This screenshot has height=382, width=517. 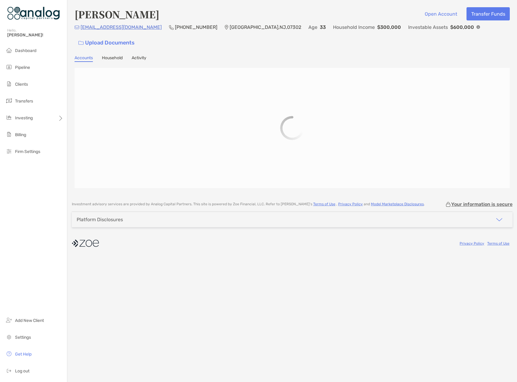 I want to click on span: Dashboard, so click(x=26, y=50).